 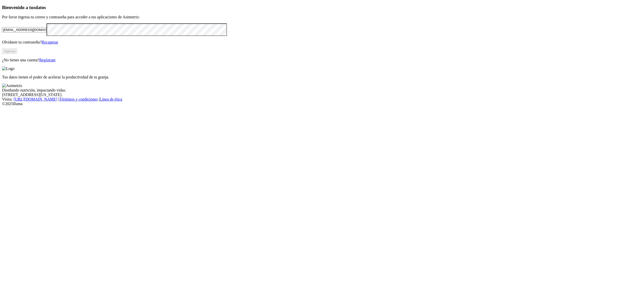 What do you see at coordinates (8, 68) in the screenshot?
I see `img: Logo` at bounding box center [8, 68].